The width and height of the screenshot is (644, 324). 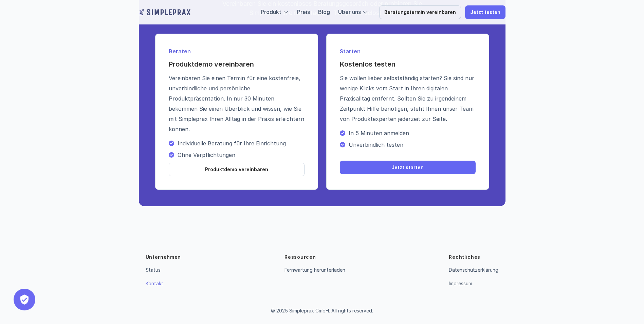 I want to click on p: Vereinbaren Sie einen Termin für eine kostenfreie, unverbindliche und persönliche Produktpräsenta..., so click(x=237, y=104).